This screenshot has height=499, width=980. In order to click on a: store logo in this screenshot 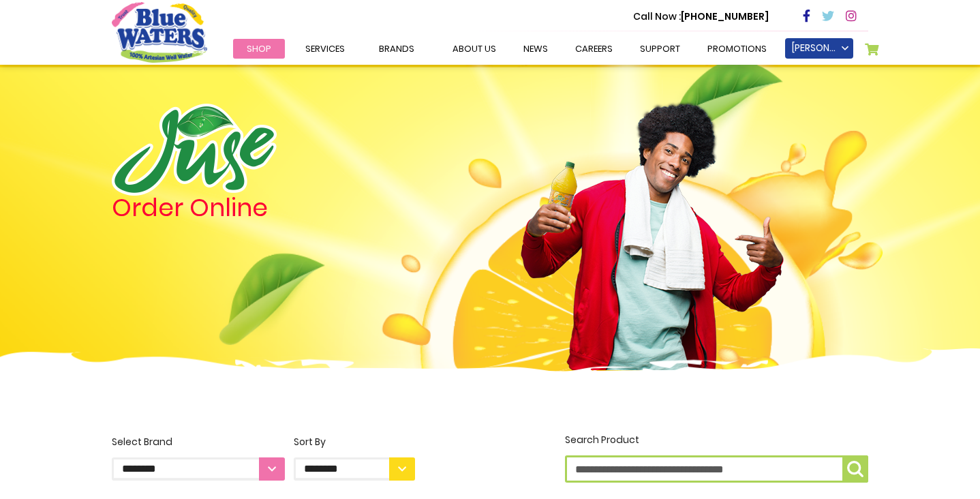, I will do `click(160, 32)`.